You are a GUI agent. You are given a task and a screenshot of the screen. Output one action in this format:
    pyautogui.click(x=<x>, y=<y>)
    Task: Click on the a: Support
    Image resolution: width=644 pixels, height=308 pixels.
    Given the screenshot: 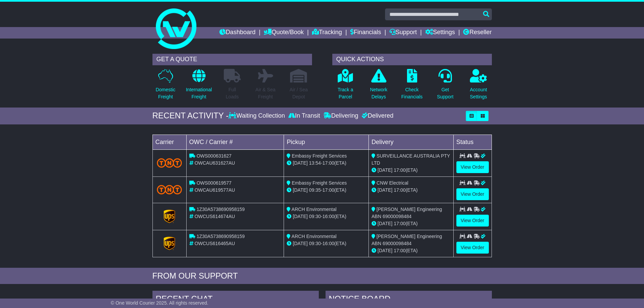 What is the action you would take?
    pyautogui.click(x=403, y=33)
    